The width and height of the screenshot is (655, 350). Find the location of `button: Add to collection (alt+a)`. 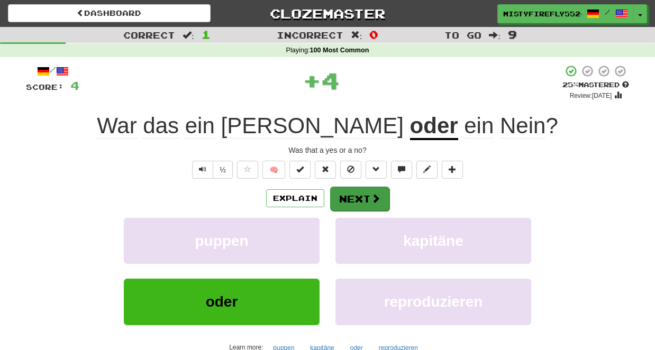

button: Add to collection (alt+a) is located at coordinates (453, 170).